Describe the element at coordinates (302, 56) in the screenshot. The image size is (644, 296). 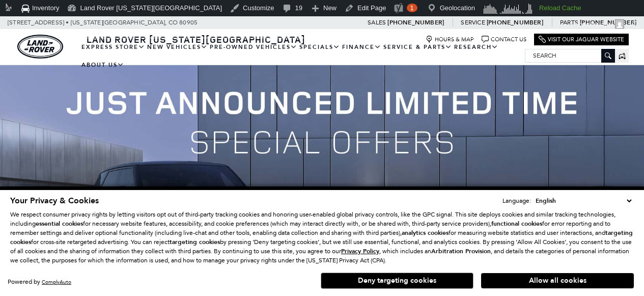
I see `nav: Main Navigation` at that location.